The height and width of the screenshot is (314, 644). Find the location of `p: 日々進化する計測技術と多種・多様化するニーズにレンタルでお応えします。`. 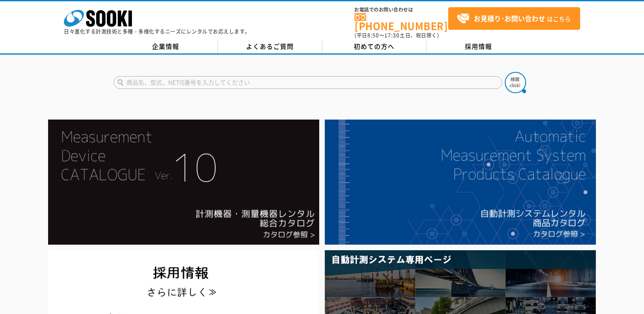

p: 日々進化する計測技術と多種・多様化するニーズにレンタルでお応えします。 is located at coordinates (157, 31).